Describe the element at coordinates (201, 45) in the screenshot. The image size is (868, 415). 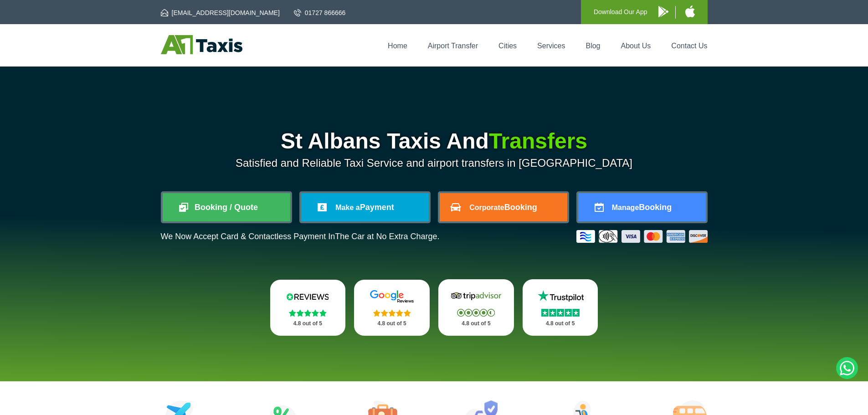
I see `img: A1 Taxis St Albans LTD` at that location.